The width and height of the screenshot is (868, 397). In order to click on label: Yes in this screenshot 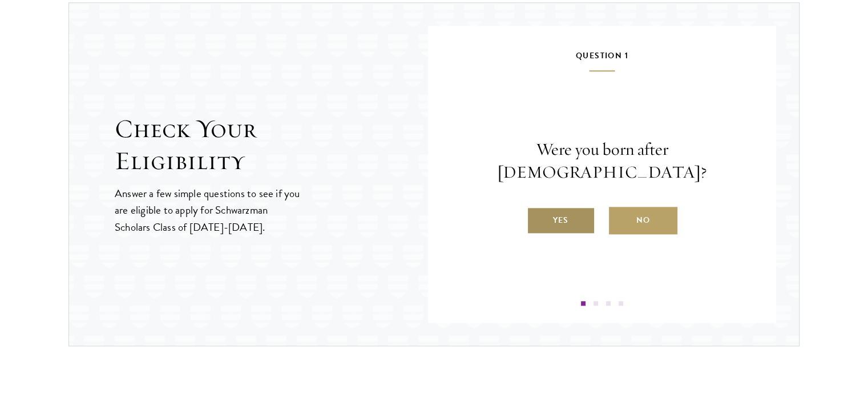, I will do `click(561, 220)`.